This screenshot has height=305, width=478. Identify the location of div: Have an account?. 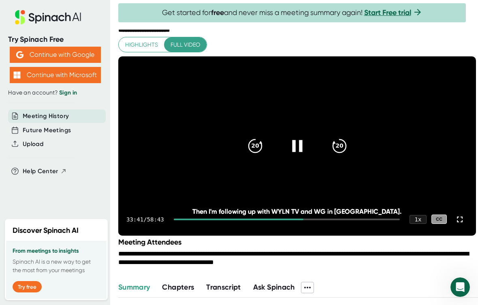
(55, 93).